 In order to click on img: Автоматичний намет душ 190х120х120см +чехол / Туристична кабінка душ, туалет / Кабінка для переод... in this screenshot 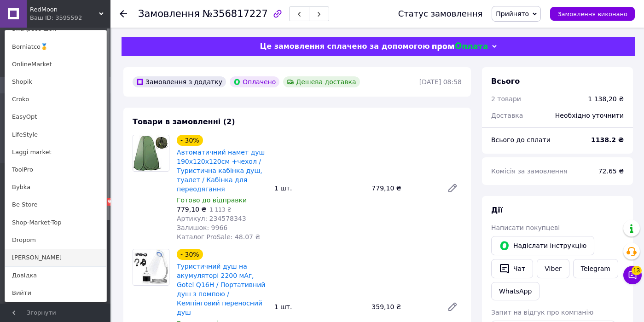, I will do `click(151, 153)`.